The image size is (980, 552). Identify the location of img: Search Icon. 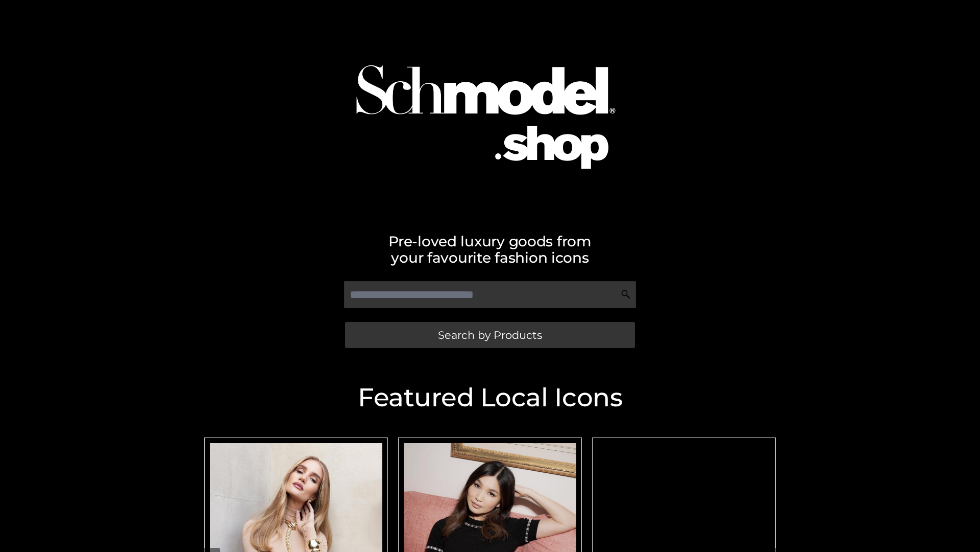
(626, 295).